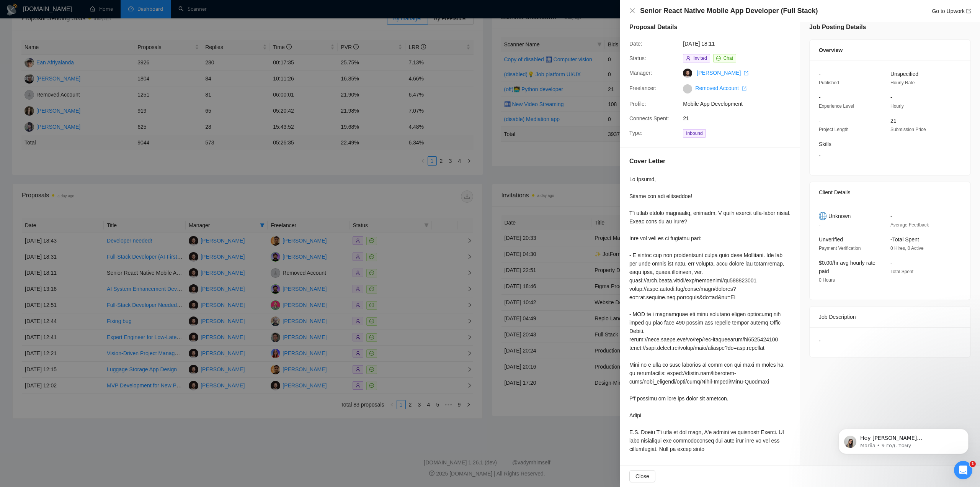 The image size is (980, 487). What do you see at coordinates (741, 104) in the screenshot?
I see `span: Mobile App Development` at bounding box center [741, 104].